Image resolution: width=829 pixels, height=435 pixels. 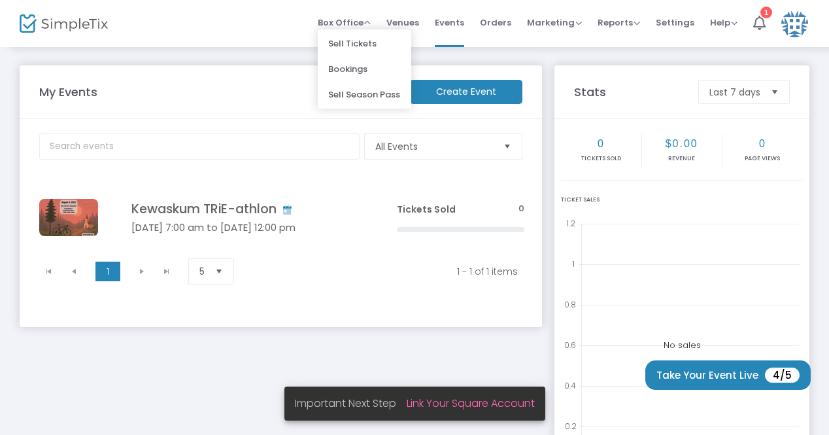 I want to click on m-button: Create Event, so click(x=466, y=92).